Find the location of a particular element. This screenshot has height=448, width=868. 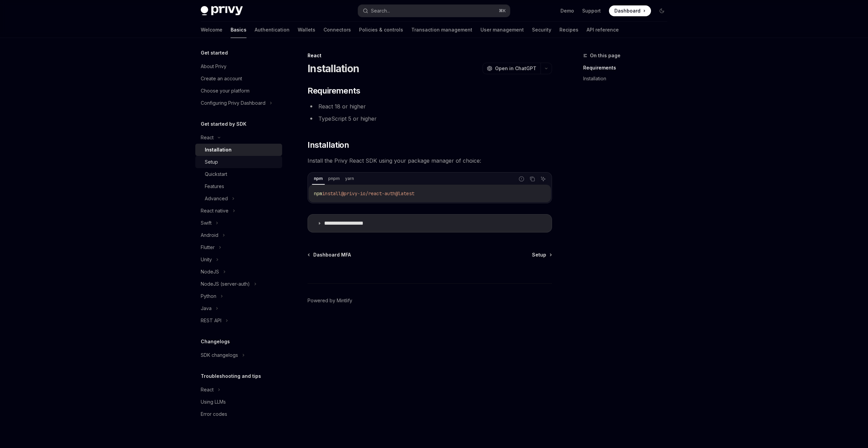

span: Requirements is located at coordinates (333, 91).